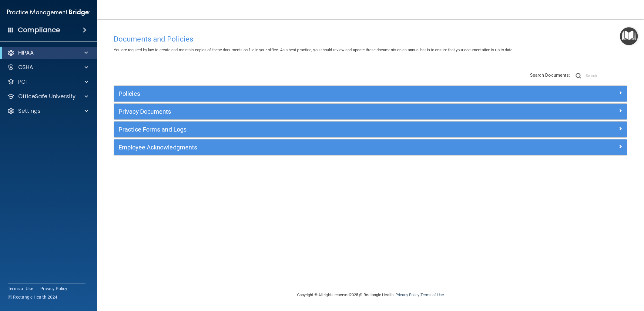 The image size is (644, 311). What do you see at coordinates (607, 75) in the screenshot?
I see `input: Search` at bounding box center [607, 75].